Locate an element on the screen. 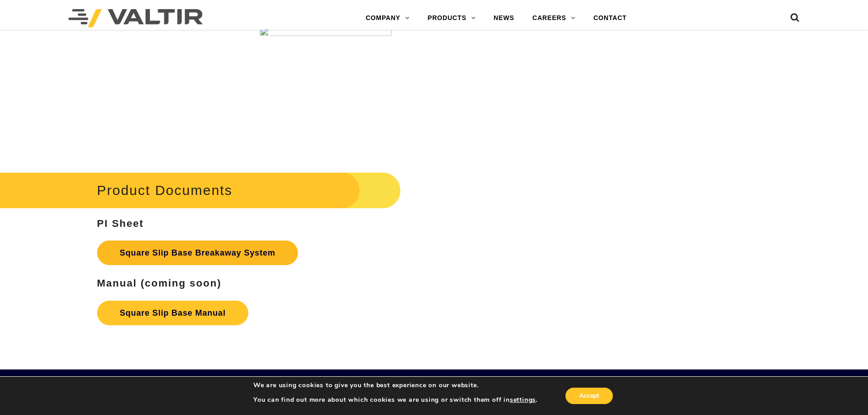 This screenshot has width=868, height=415. strong: Manual (coming soon) is located at coordinates (159, 283).